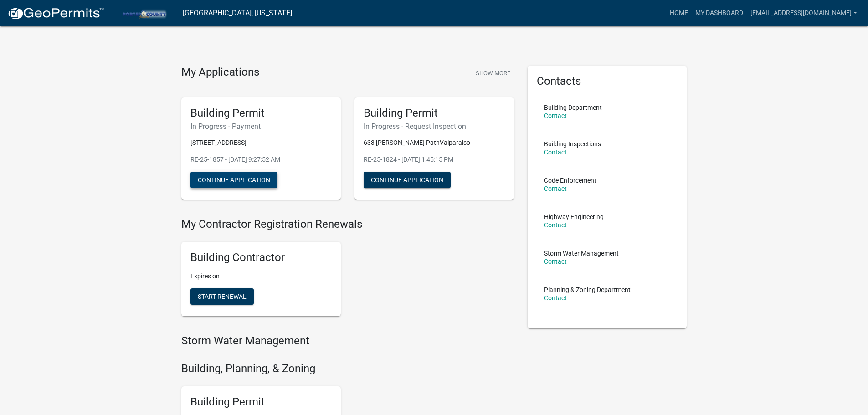 The height and width of the screenshot is (415, 868). I want to click on p: Planning & Zoning Department, so click(587, 290).